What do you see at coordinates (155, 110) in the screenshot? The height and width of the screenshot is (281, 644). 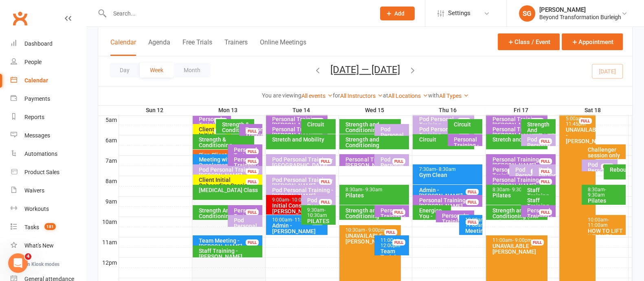 I see `th: Sun 12` at bounding box center [155, 110].